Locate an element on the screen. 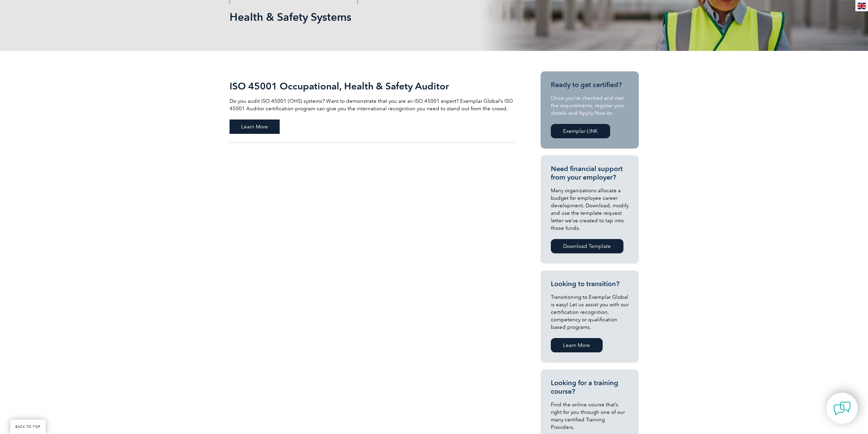 The image size is (868, 434). h3: Ready to get certified? is located at coordinates (590, 85).